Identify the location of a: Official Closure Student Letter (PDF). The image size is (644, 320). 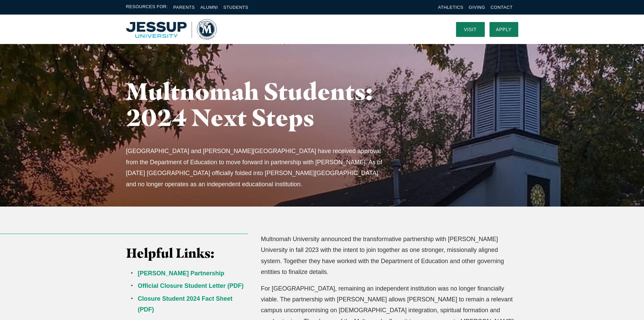
(191, 286).